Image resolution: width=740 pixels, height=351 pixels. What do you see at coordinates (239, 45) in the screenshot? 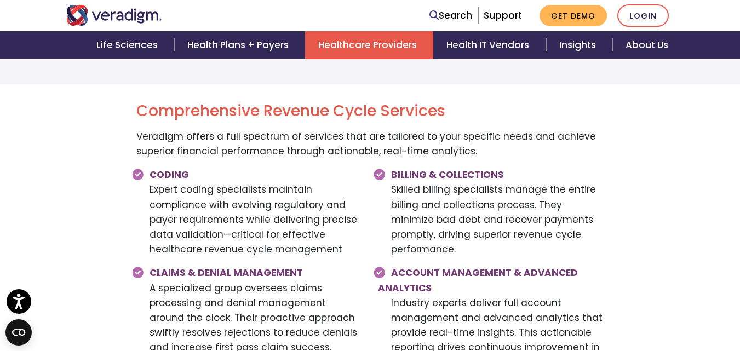
I see `a: Health Plans + Payers` at bounding box center [239, 45].